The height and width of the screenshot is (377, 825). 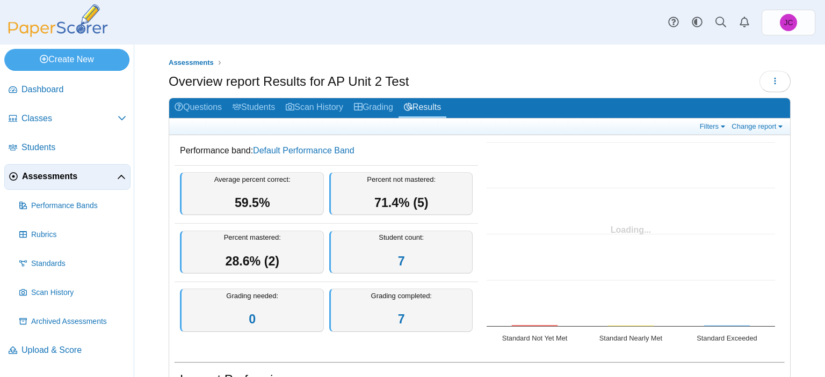 What do you see at coordinates (535, 338) in the screenshot?
I see `text: Standard Not Yet Met` at bounding box center [535, 338].